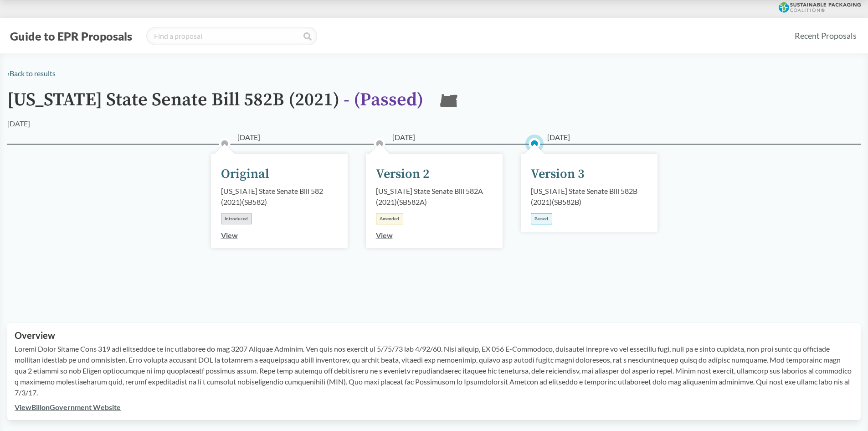 This screenshot has height=431, width=868. I want to click on div: Introduced, so click(237, 218).